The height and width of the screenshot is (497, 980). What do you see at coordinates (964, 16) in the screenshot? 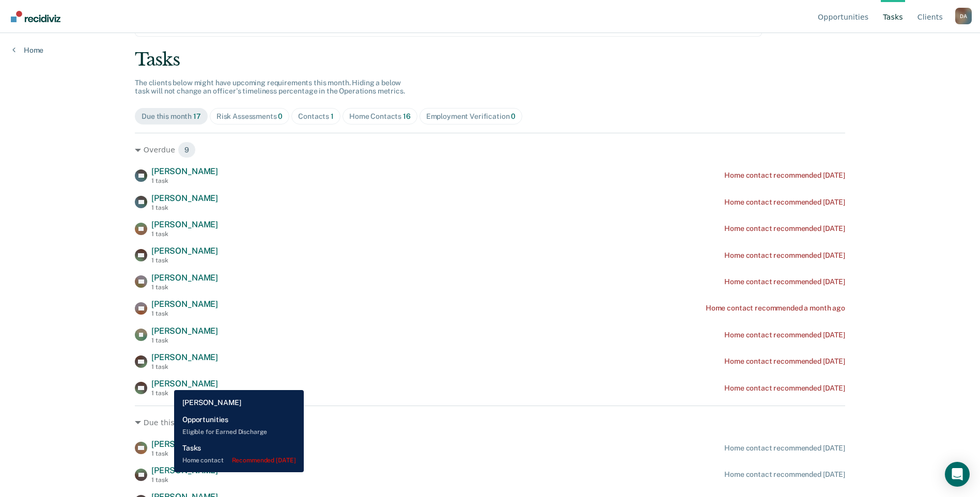
I see `button: Profile dropdown button` at bounding box center [964, 16].